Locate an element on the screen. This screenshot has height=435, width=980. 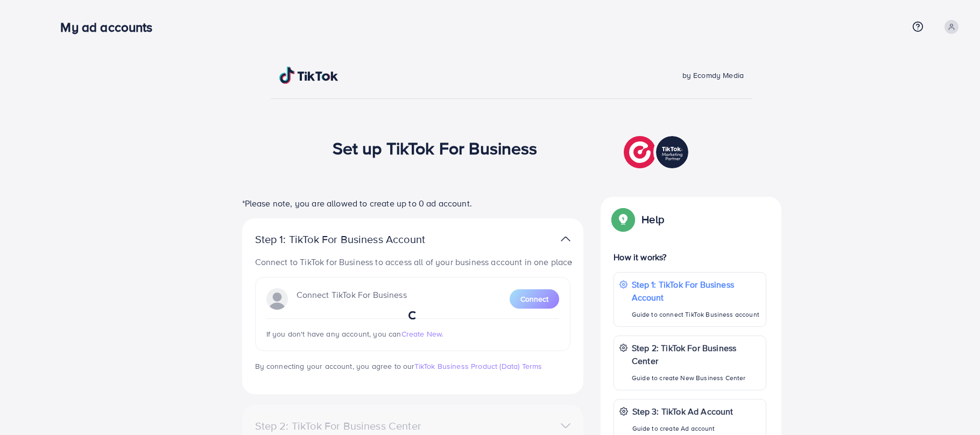
p: Guide to create New Business Center is located at coordinates (696, 378).